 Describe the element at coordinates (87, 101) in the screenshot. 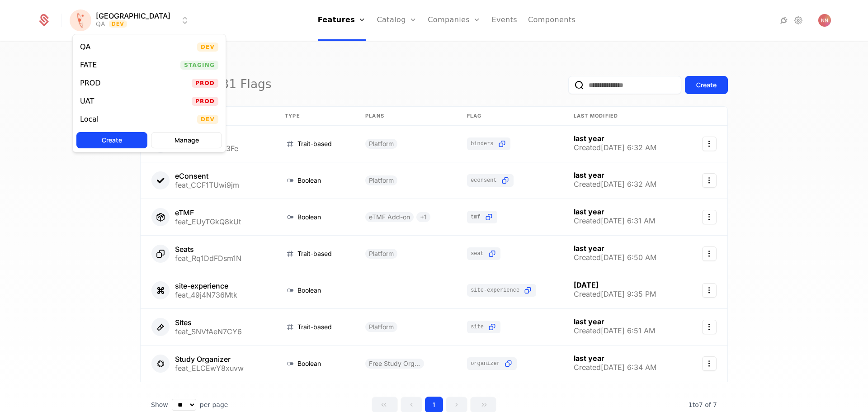

I see `div: UAT` at that location.